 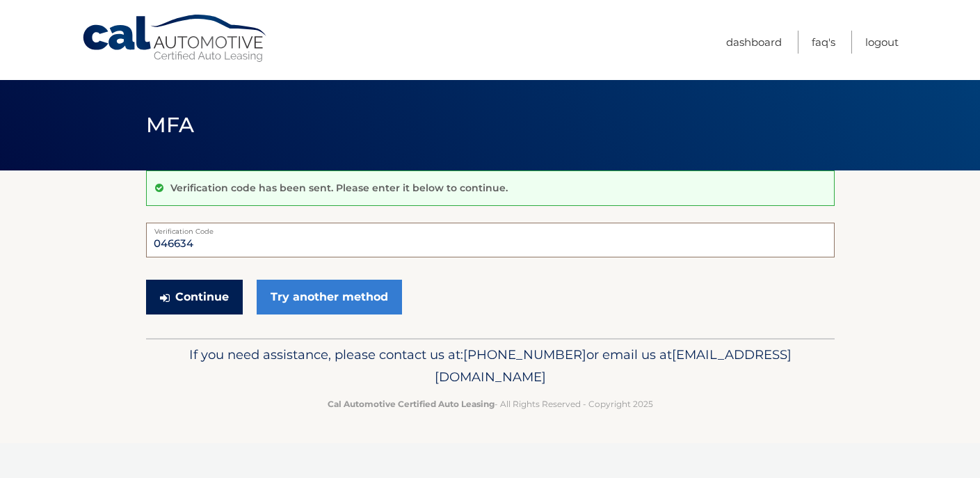 I want to click on a: Logout, so click(x=882, y=41).